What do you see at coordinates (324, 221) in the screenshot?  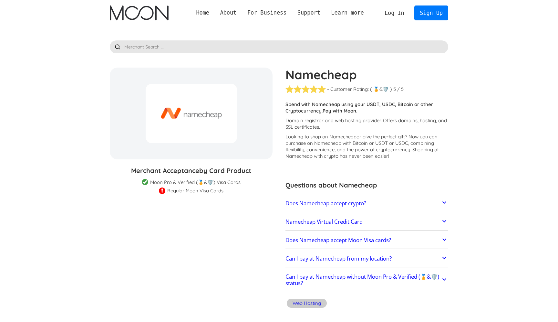 I see `h2: Namecheap Virtual Credit Card` at bounding box center [324, 221].